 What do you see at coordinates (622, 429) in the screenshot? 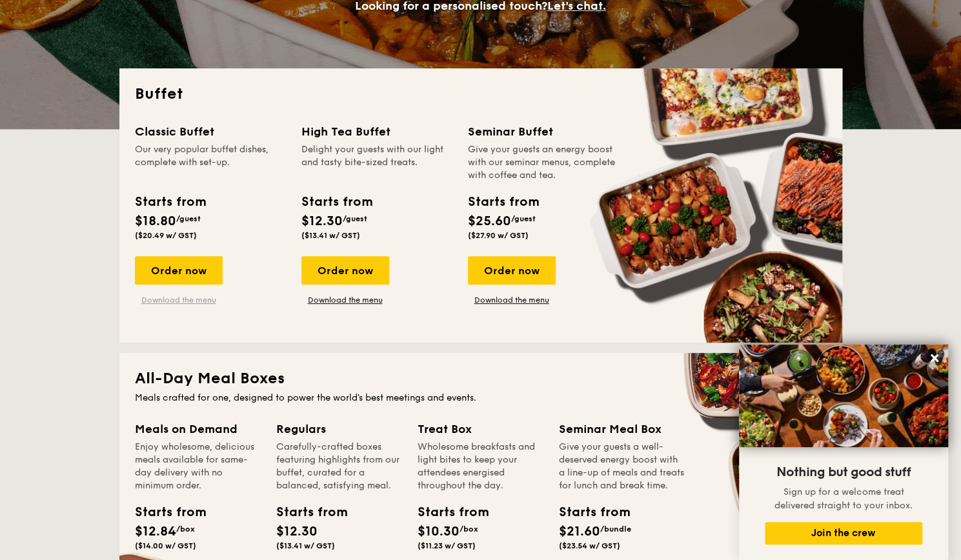
I see `div: Seminar Meal Box` at bounding box center [622, 429].